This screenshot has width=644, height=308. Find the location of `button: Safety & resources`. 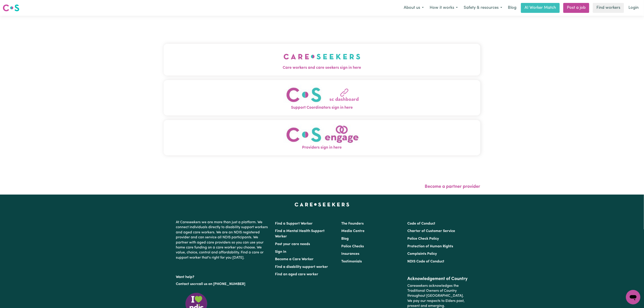

button: Safety & resources is located at coordinates (483, 8).